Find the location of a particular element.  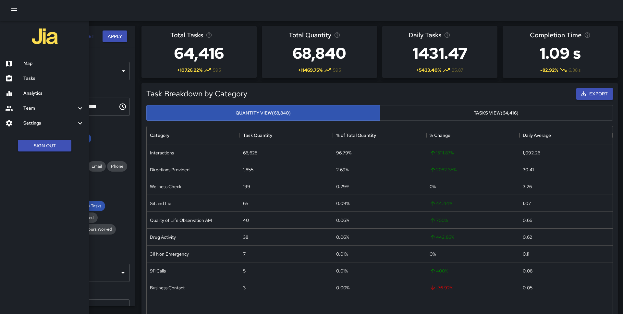

h6: Team is located at coordinates (50, 108).